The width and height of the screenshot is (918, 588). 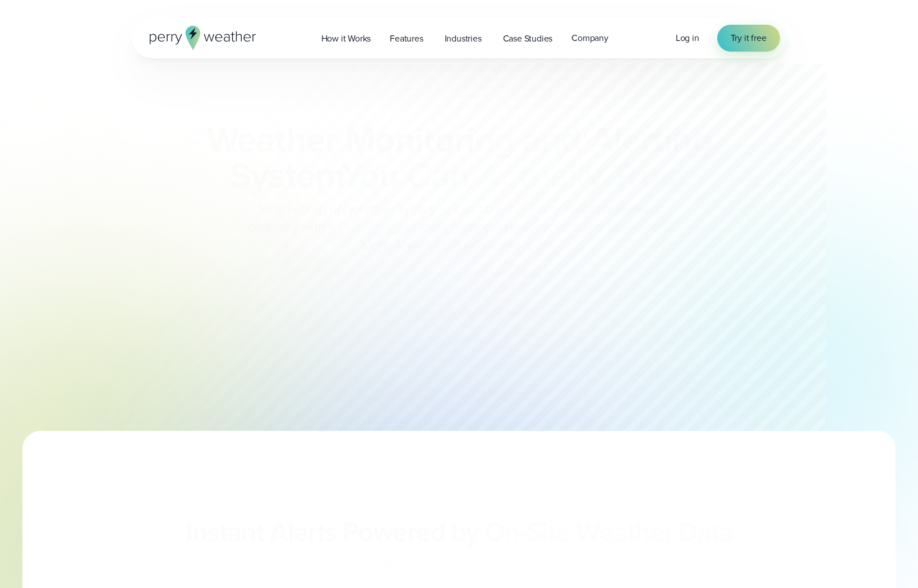 I want to click on span: Company, so click(x=589, y=38).